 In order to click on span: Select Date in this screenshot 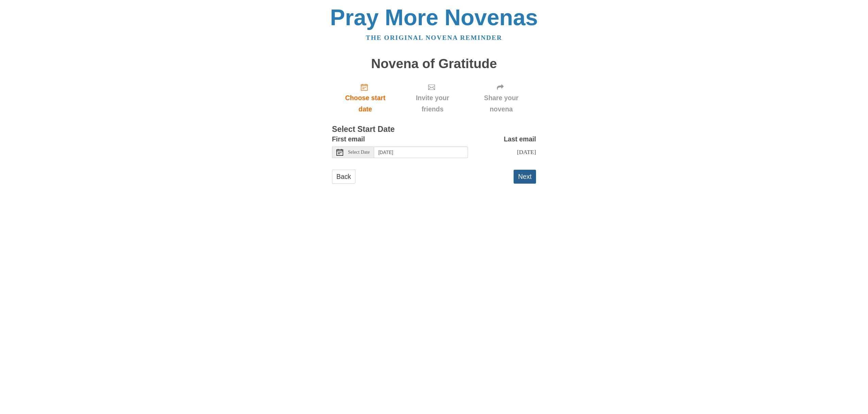, I will do `click(359, 152)`.